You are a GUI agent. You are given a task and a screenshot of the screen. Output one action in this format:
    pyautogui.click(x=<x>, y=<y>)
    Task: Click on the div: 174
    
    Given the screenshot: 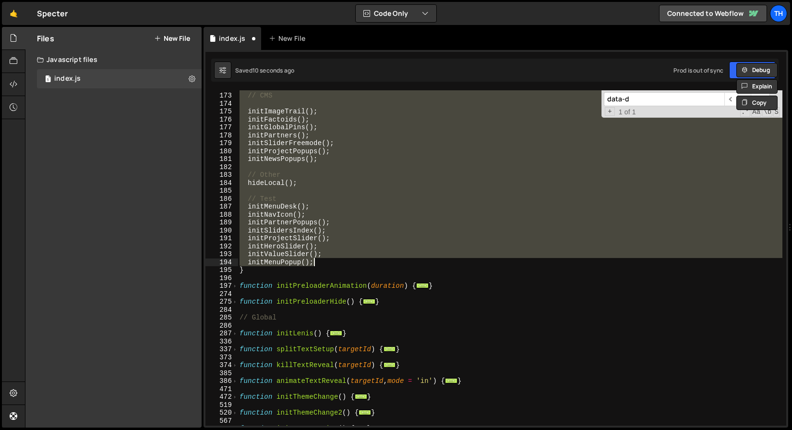 What is the action you would take?
    pyautogui.click(x=222, y=104)
    